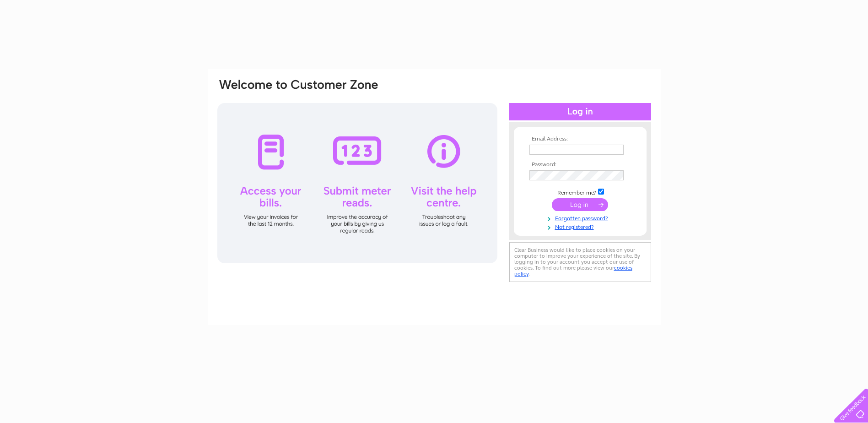  I want to click on a: Not registered?, so click(581, 226).